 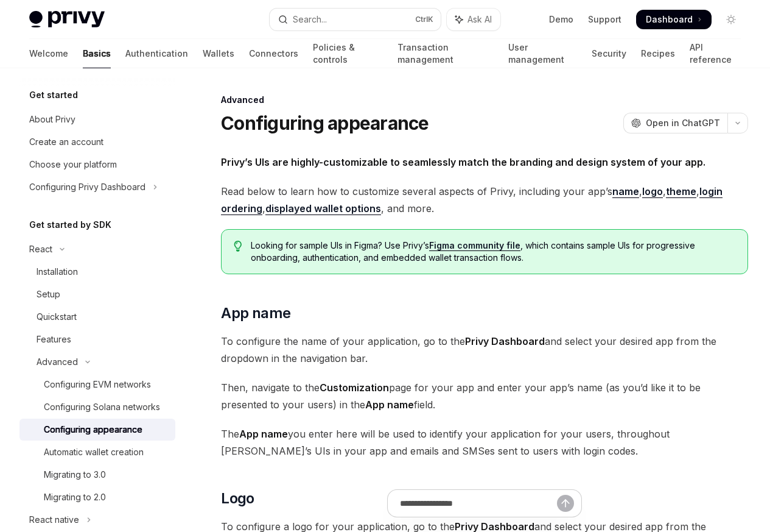 I want to click on a: Basics, so click(x=97, y=54).